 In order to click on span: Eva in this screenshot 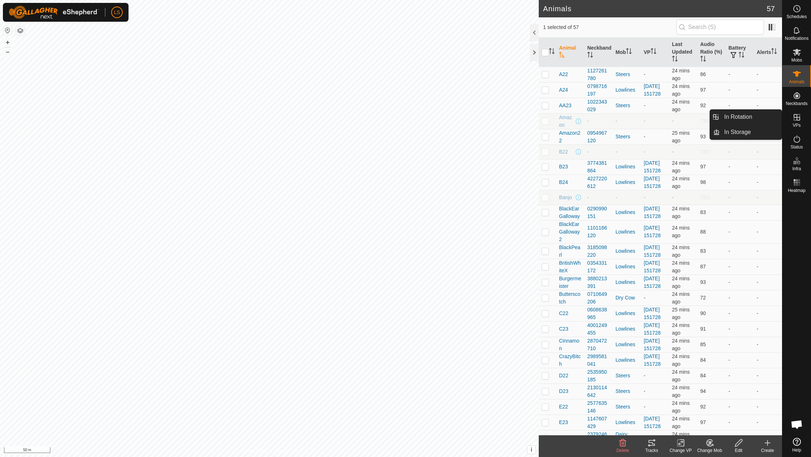, I will do `click(563, 438)`.